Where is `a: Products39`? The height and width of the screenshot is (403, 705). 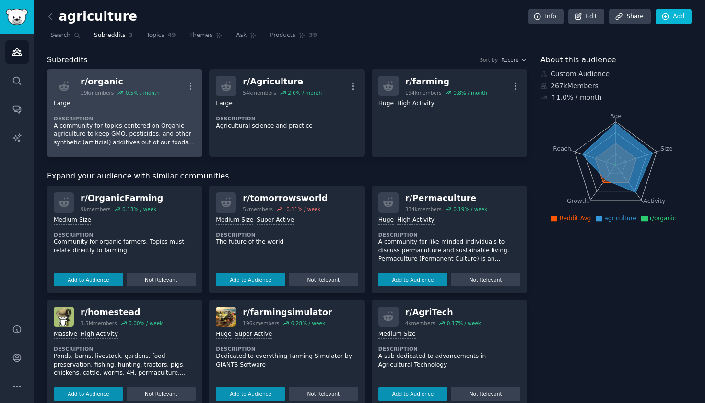
a: Products39 is located at coordinates (294, 37).